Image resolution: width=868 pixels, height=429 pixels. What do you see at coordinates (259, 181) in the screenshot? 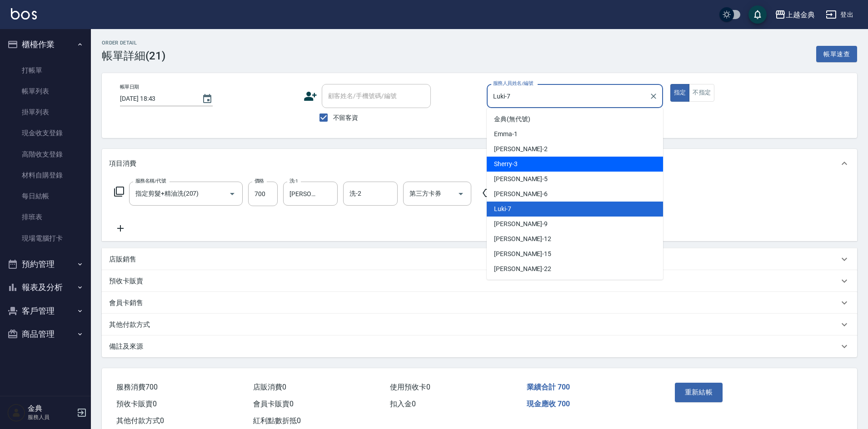
I see `label: 價格` at bounding box center [259, 181].